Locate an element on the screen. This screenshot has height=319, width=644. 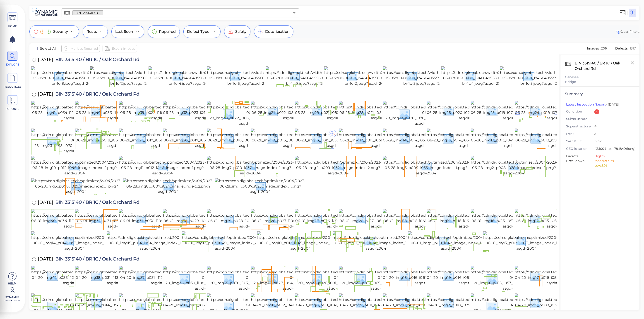
span: Mark as Repaired is located at coordinates (84, 48).